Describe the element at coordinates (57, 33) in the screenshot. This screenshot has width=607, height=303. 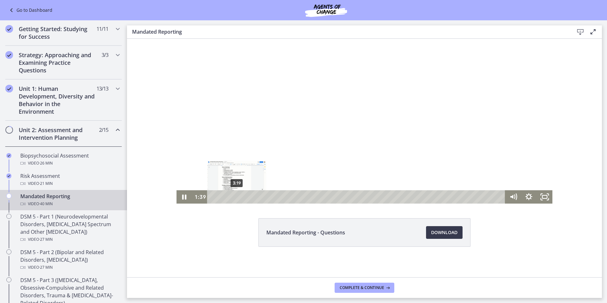
I see `h2: Getting Started: Studying for Success` at that location.